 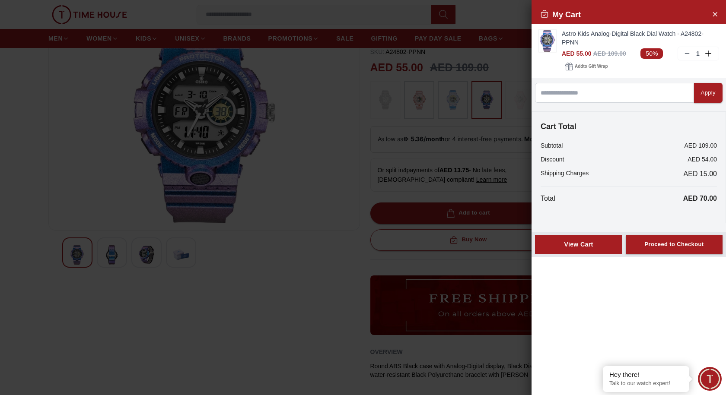 I want to click on div: View Cart, so click(x=579, y=245).